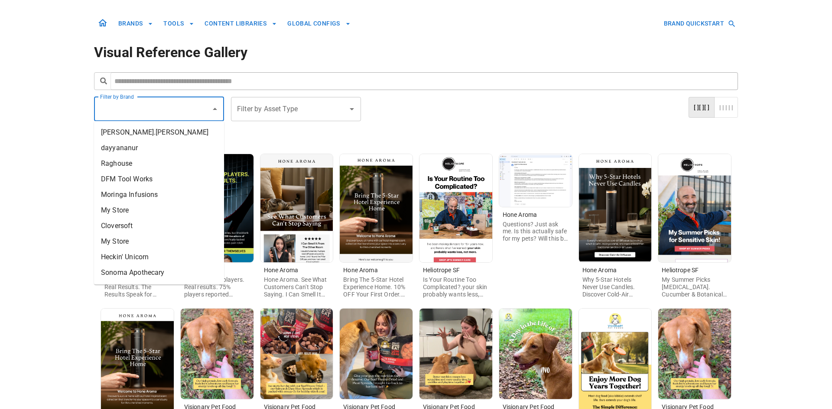 Image resolution: width=832 pixels, height=409 pixels. What do you see at coordinates (240, 23) in the screenshot?
I see `button: CONTENT LIBRARIES` at bounding box center [240, 23].